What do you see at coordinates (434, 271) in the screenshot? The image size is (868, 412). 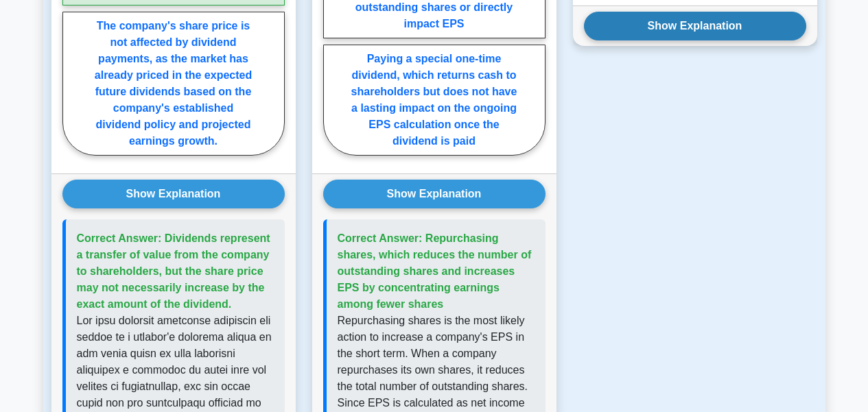 I see `span: Correct Answer: Repurchasing shares, which reduces the number of outstanding shares and increases...` at bounding box center [434, 271].